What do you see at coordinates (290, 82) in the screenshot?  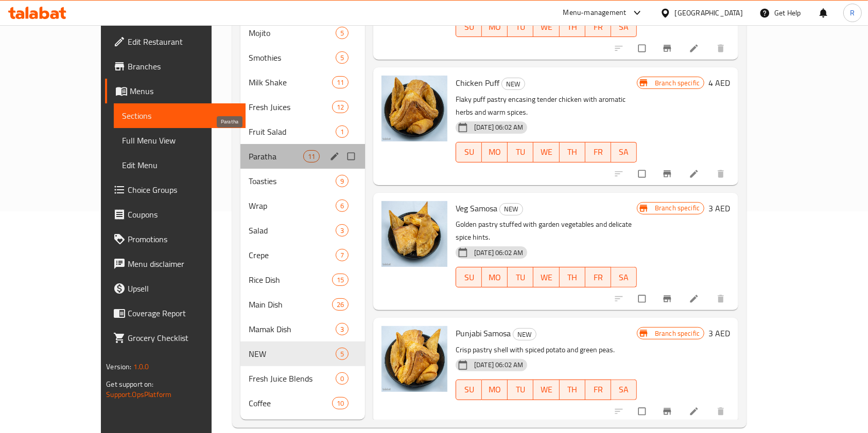 I see `div: Milk Shake` at bounding box center [290, 82].